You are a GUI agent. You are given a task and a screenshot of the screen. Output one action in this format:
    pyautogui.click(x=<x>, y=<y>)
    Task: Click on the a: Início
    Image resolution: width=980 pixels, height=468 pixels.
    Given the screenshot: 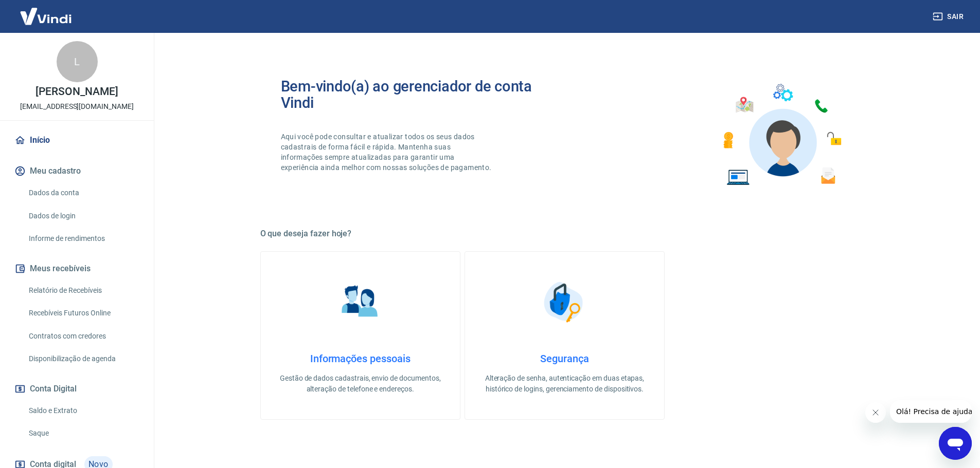 What is the action you would take?
    pyautogui.click(x=77, y=141)
    